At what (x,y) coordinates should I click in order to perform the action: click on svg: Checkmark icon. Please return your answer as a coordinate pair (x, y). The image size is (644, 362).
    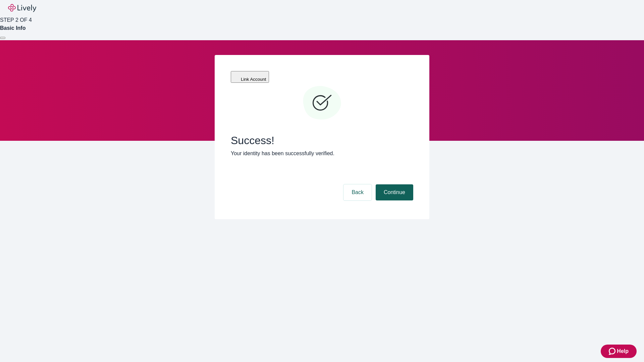
    Looking at the image, I should click on (322, 103).